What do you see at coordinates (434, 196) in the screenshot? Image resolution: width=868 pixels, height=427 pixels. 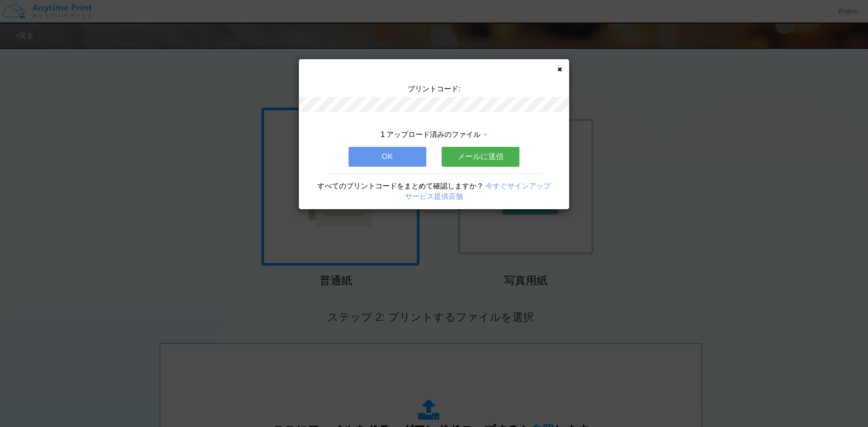 I see `a: サービス提供店舗` at bounding box center [434, 196].